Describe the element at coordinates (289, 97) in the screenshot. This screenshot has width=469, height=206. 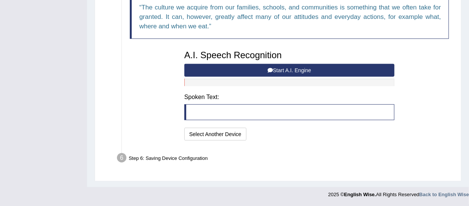
I see `h4: Spoken Text:` at that location.